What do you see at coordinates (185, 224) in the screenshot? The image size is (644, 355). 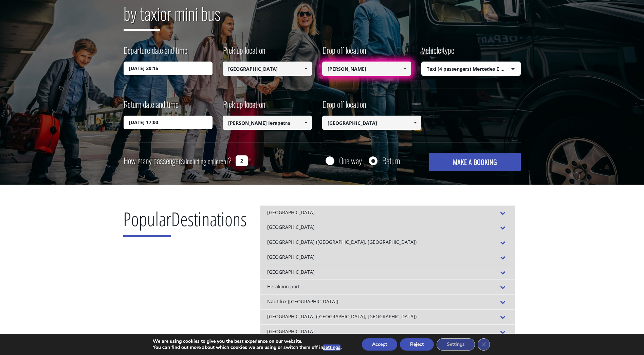 I see `h2: Destinations` at bounding box center [185, 224].